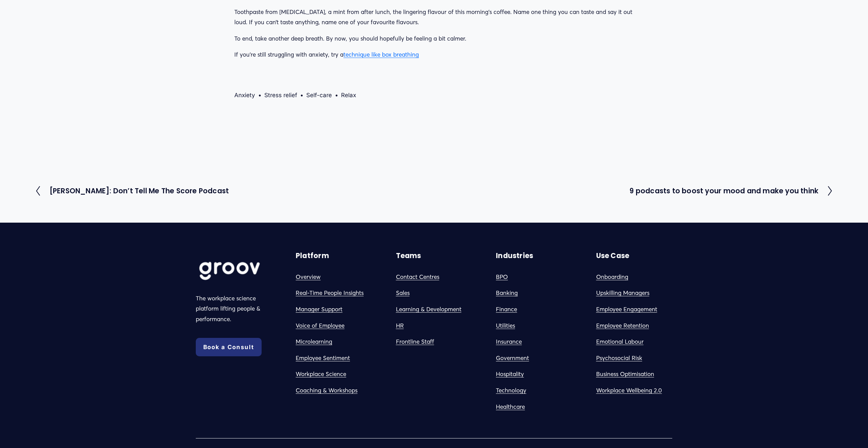 The width and height of the screenshot is (868, 448). What do you see at coordinates (510, 374) in the screenshot?
I see `a: Hospitality` at bounding box center [510, 374].